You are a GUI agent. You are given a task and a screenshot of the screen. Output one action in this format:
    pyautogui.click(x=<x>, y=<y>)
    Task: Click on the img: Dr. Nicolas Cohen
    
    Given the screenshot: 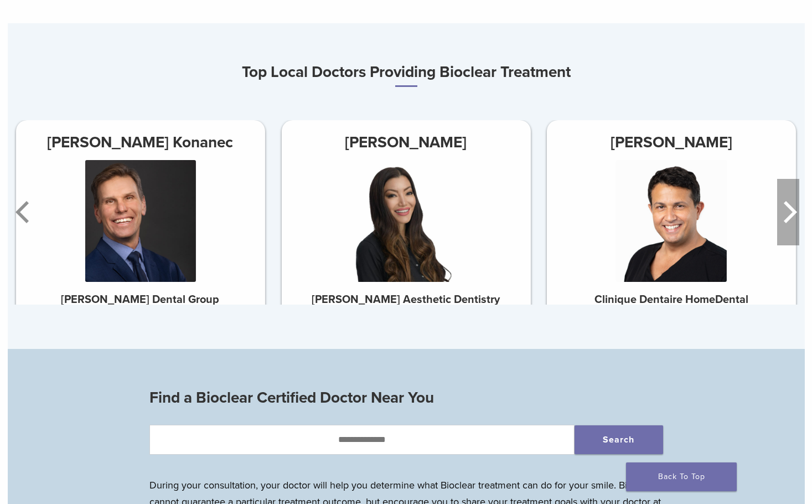 What is the action you would take?
    pyautogui.click(x=671, y=221)
    